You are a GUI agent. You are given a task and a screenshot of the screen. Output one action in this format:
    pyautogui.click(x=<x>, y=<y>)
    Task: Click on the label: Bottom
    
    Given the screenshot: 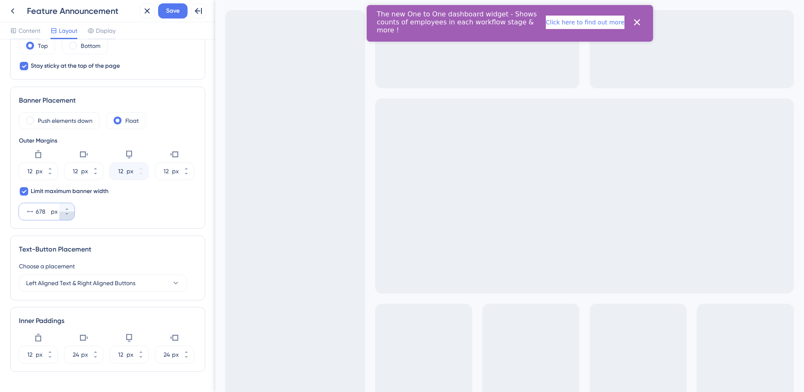 What is the action you would take?
    pyautogui.click(x=90, y=46)
    